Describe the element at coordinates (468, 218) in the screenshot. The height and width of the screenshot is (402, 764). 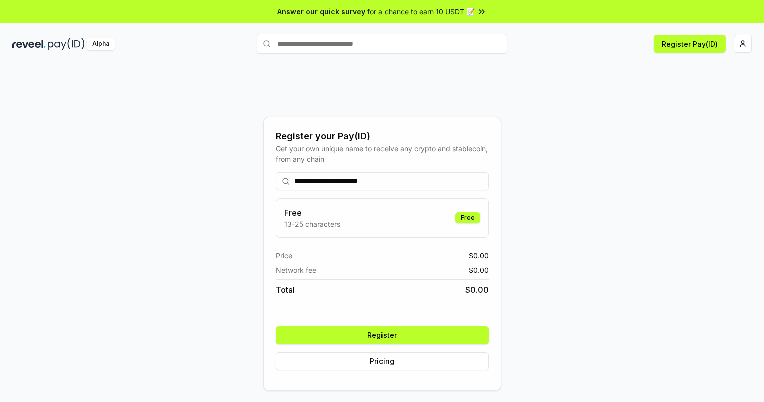
I see `div: Free` at that location.